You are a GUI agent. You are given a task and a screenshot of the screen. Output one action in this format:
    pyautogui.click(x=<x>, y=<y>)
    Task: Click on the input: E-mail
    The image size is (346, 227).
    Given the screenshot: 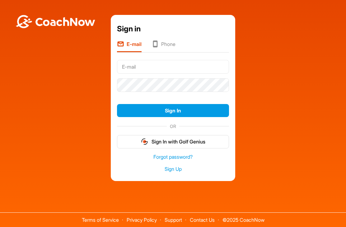 What is the action you would take?
    pyautogui.click(x=173, y=67)
    